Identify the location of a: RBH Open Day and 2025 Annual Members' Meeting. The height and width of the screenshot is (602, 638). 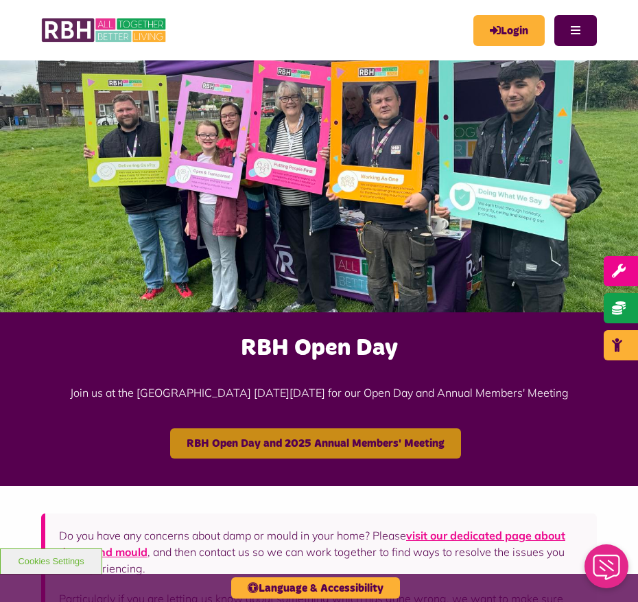
(316, 443).